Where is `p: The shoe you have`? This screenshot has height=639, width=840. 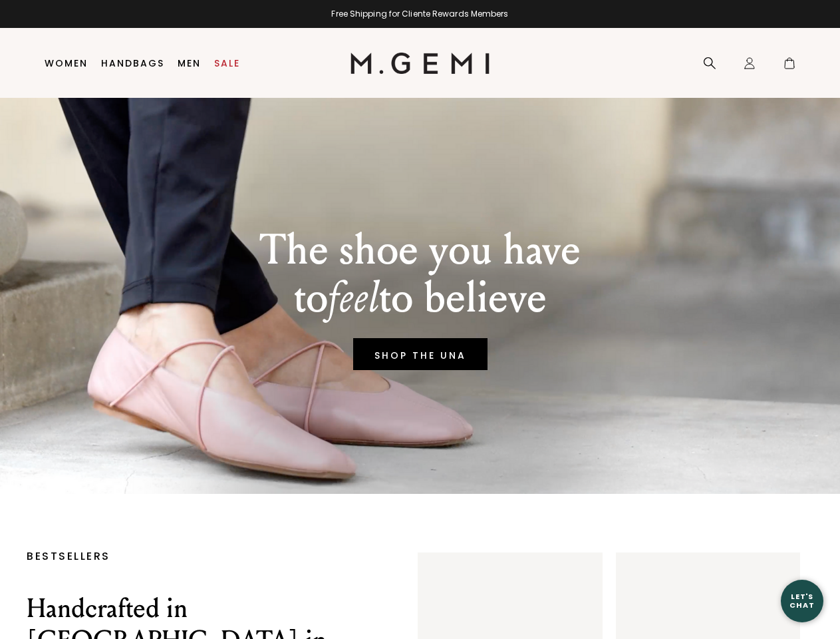
p: The shoe you have is located at coordinates (420, 251).